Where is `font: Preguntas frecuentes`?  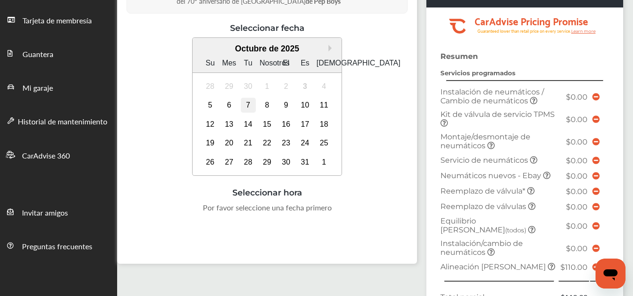 font: Preguntas frecuentes is located at coordinates (57, 246).